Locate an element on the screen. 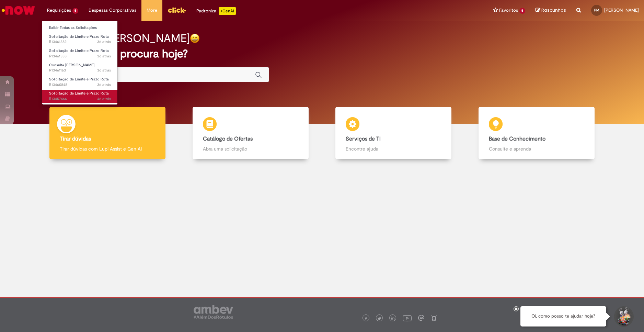 This screenshot has width=644, height=332. p: Consulte e aprenda is located at coordinates (537, 149).